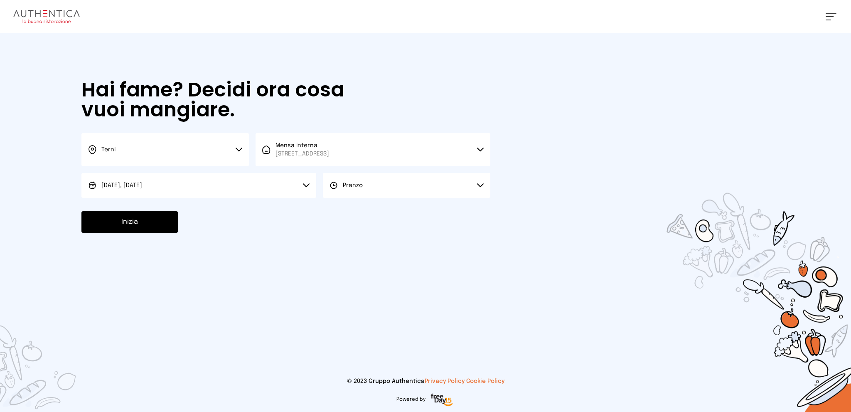 This screenshot has height=412, width=851. What do you see at coordinates (442, 400) in the screenshot?
I see `img: logo-freeday.3e08031.png` at bounding box center [442, 400].